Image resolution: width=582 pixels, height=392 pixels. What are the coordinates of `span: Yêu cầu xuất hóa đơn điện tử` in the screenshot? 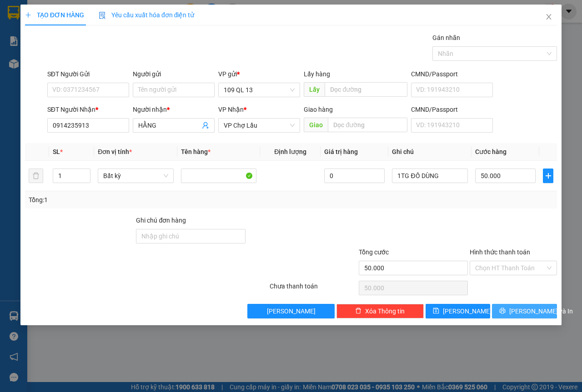 It's located at (146, 15).